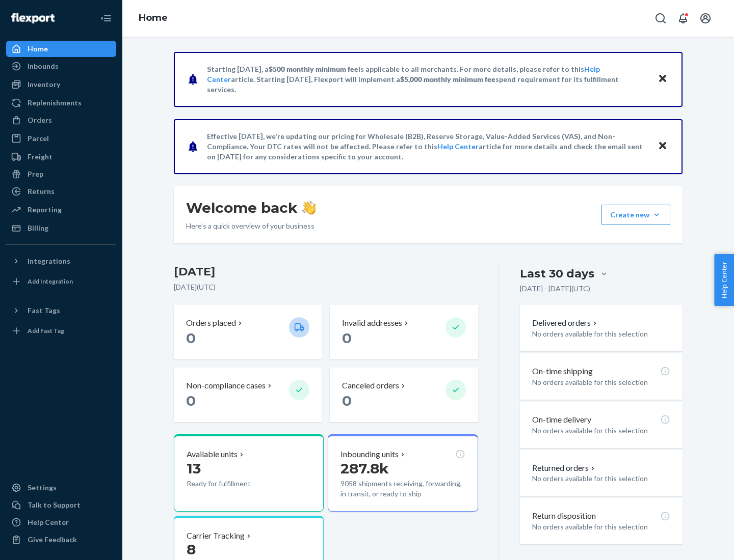 The width and height of the screenshot is (734, 560). Describe the element at coordinates (562, 371) in the screenshot. I see `p: On-time shipping` at that location.